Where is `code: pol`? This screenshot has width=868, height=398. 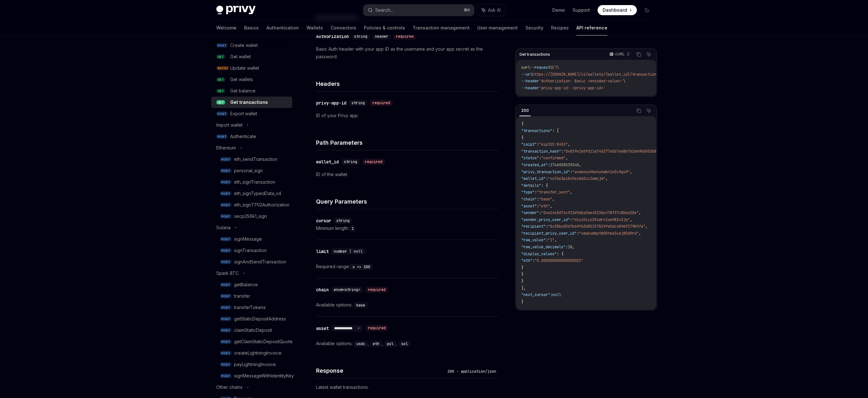 code: pol is located at coordinates (390, 344).